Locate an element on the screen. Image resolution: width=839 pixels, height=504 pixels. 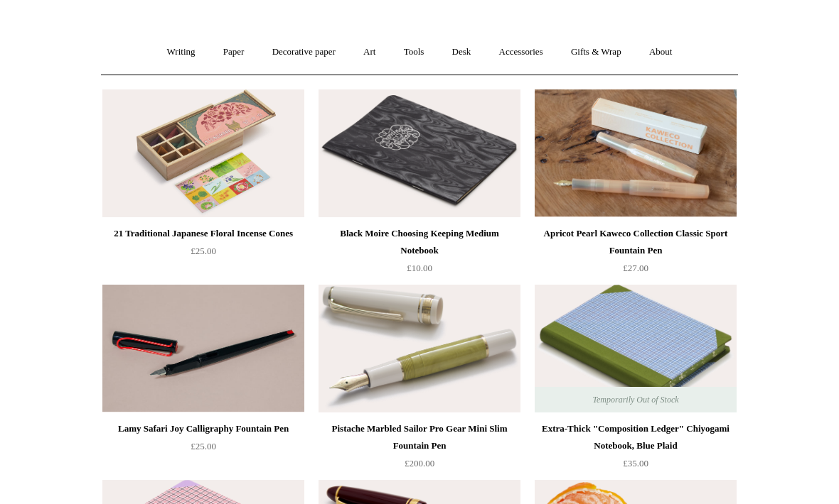
a: Apricot Pearl Kaweco Collection Classic Sport Fountain Pen Apricot Pearl Kaweco Collection Classi... is located at coordinates (635, 154).